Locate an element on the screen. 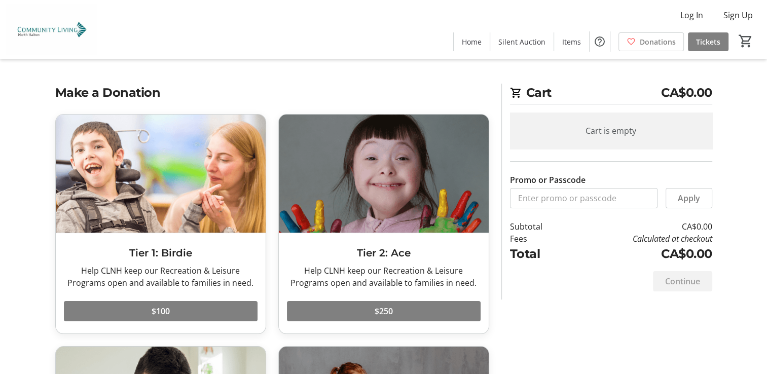  span: Apply is located at coordinates (689, 198).